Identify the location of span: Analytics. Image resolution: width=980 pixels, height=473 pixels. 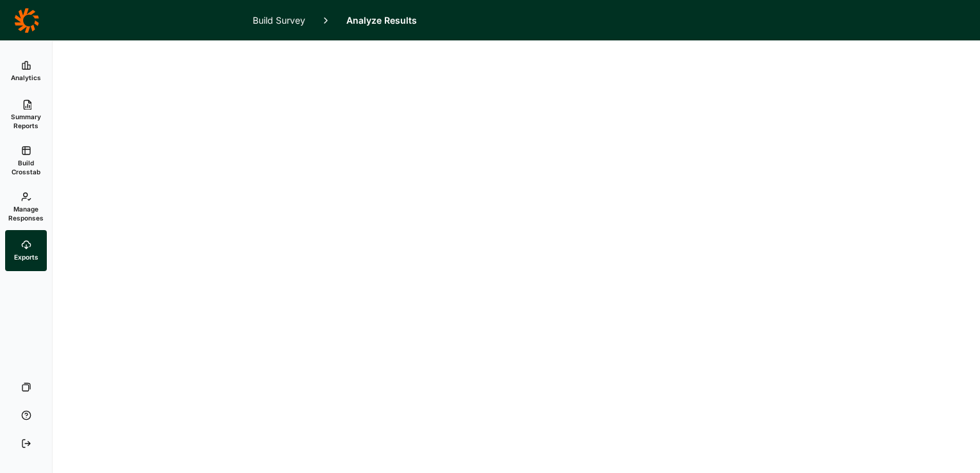
(26, 78).